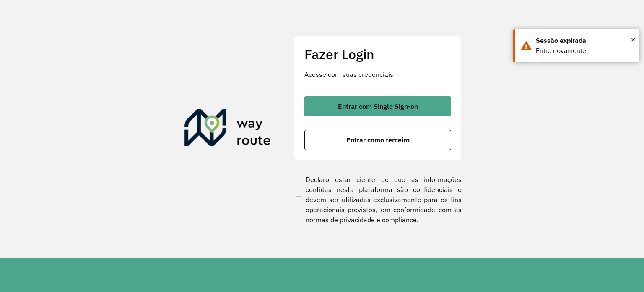 The width and height of the screenshot is (644, 292). Describe the element at coordinates (227, 129) in the screenshot. I see `img: Roteirizador AmbevTech` at that location.